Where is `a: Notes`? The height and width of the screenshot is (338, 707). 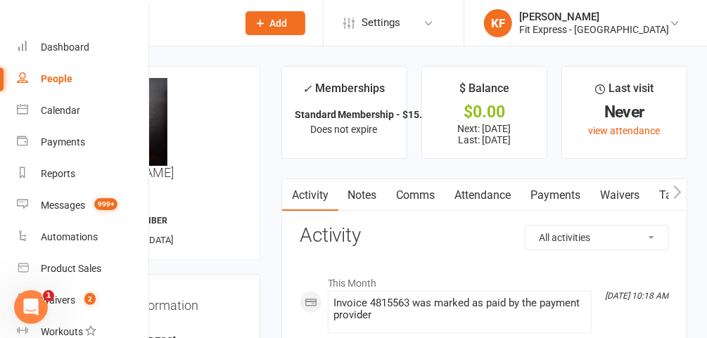
a: Notes is located at coordinates (362, 196).